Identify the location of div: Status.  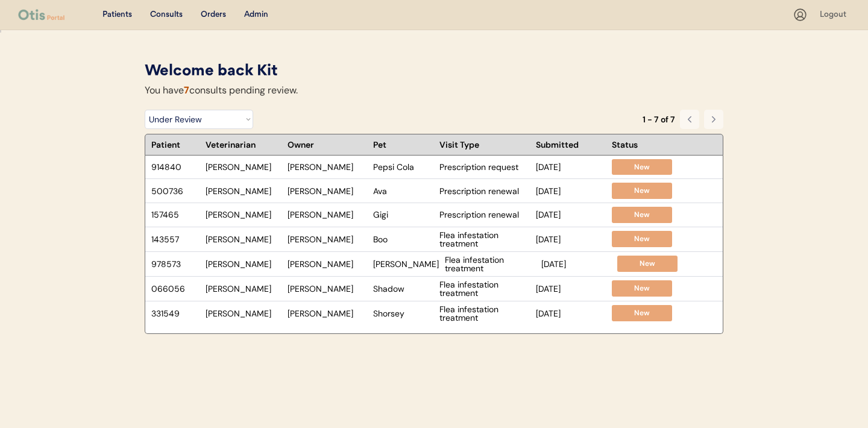
(642, 145).